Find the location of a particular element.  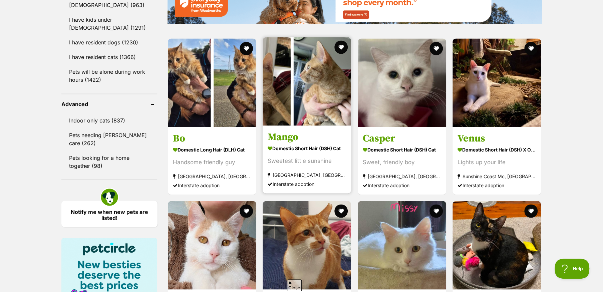

img: Bo - Domestic Long Hair (DLH) Cat is located at coordinates (212, 82).